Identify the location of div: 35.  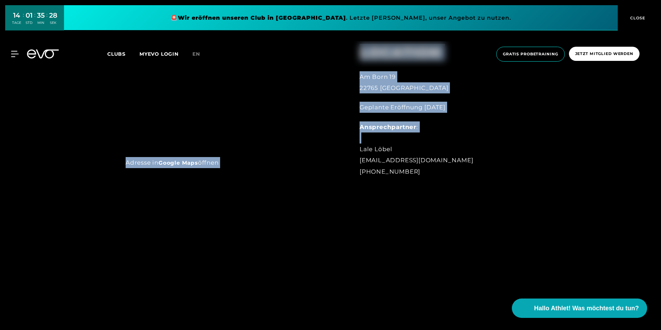
(41, 15).